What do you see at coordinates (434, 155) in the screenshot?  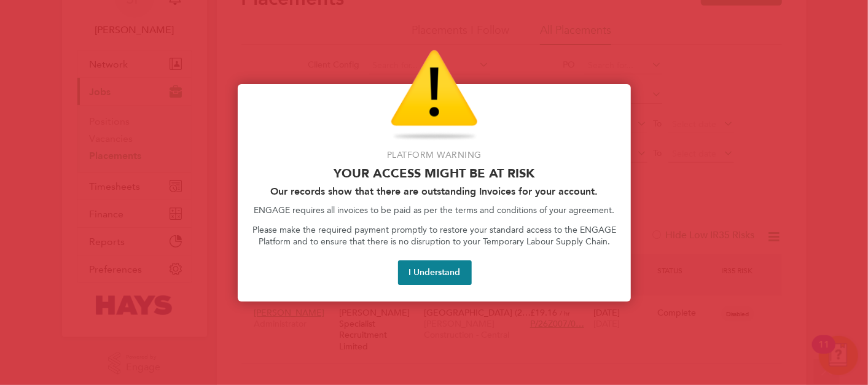 I see `p: Platform Warning` at bounding box center [434, 155].